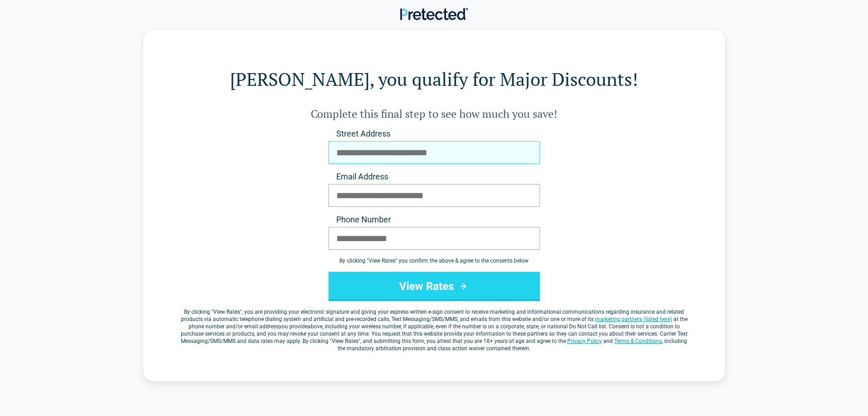 Image resolution: width=868 pixels, height=416 pixels. What do you see at coordinates (434, 330) in the screenshot?
I see `label: By clicking " ", you are providing your electronic signature and giving your express written e-si...` at bounding box center [434, 330].